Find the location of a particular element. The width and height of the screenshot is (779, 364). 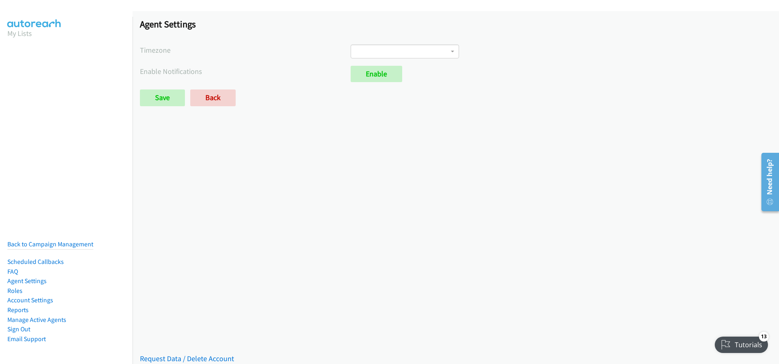

upt-list-badge: 13 is located at coordinates (54, 8).